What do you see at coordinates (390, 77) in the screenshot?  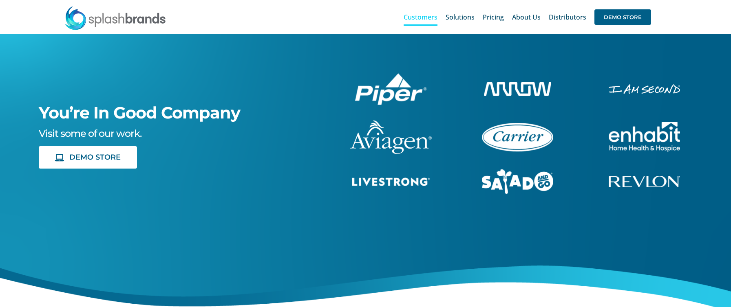 I see `a: piper-White` at bounding box center [390, 77].